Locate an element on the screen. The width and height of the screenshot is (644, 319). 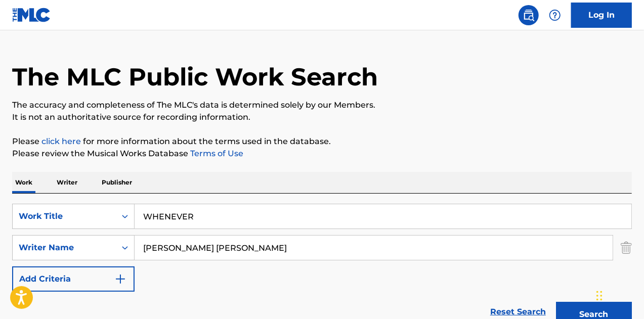
p: Writer is located at coordinates (67, 183).